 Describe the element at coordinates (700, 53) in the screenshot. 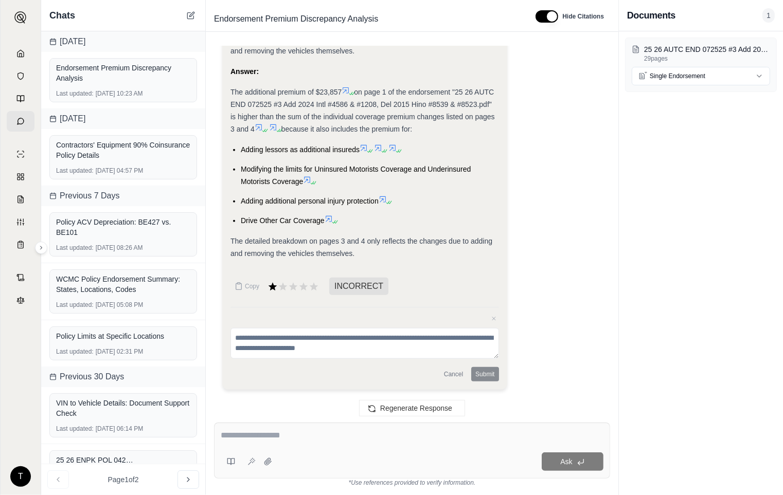

I see `button: 25 26 AUTC END 072525 #3 Add 2024 Intl #4586 & #1208, Del 2015 Hino #8539 & #8523.pdf29pages` at that location.